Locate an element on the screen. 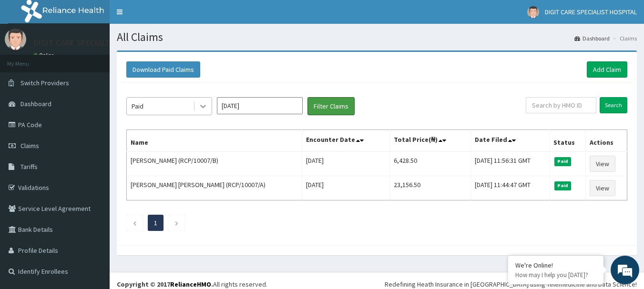  span: Dashboard is located at coordinates (35, 104).